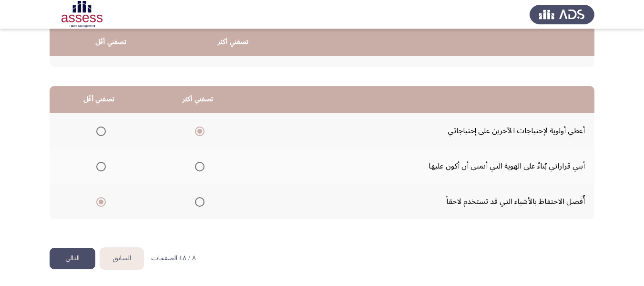  Describe the element at coordinates (421, 166) in the screenshot. I see `td: أبني قراراتي بُناءً على الهوية التي أتمنى أن أكون عليها` at that location.